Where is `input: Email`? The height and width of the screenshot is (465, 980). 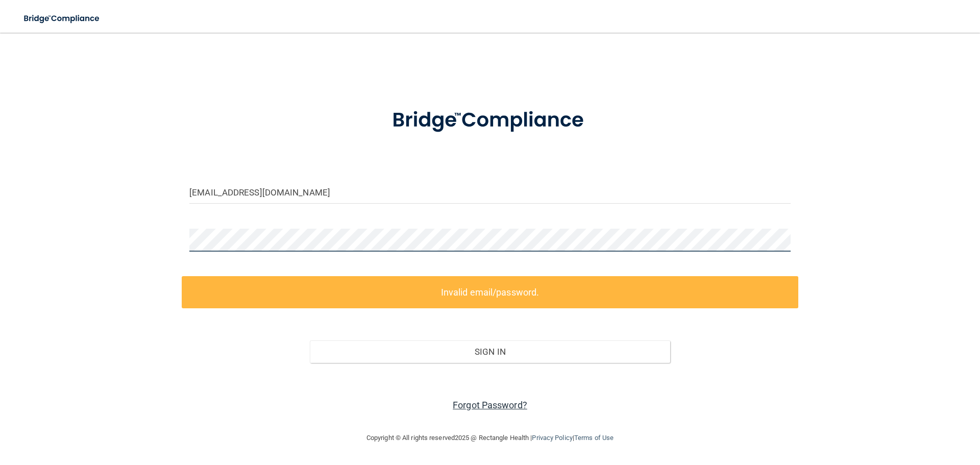 input: Email is located at coordinates (490, 192).